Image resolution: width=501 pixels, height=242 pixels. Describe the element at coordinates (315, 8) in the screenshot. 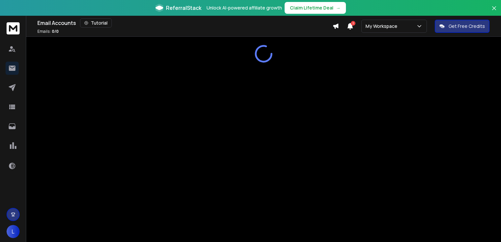

I see `button: Claim Lifetime Deal→` at that location.